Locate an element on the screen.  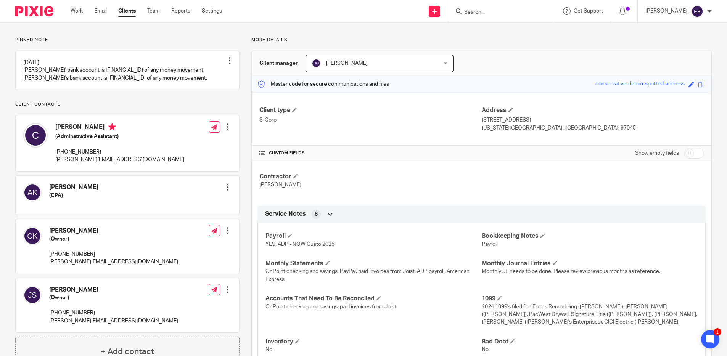
span: Payroll is located at coordinates (490, 245).